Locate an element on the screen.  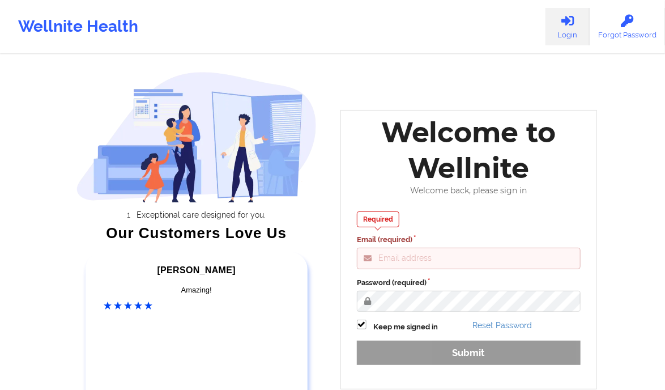
label: Password (required) is located at coordinates (468, 283).